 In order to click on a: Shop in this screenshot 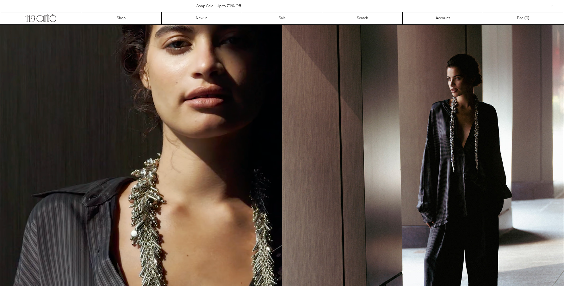, I will do `click(122, 18)`.